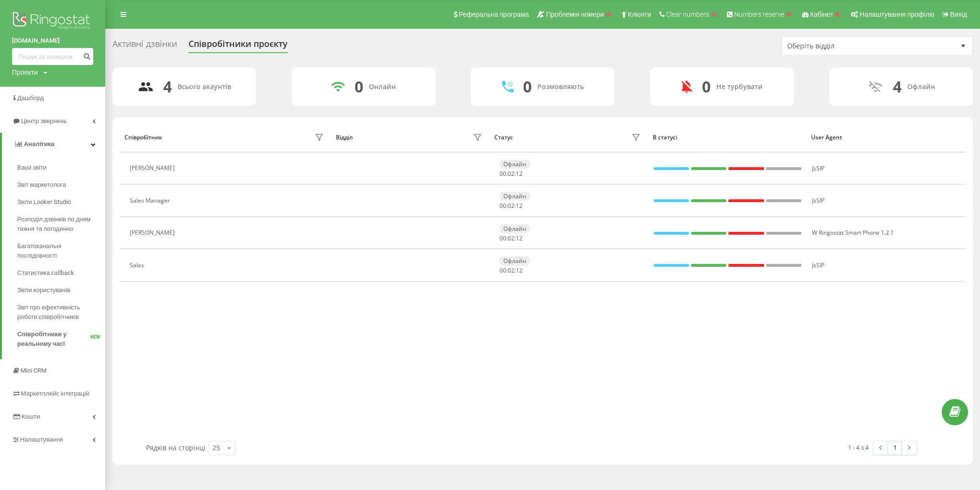 The height and width of the screenshot is (490, 980). Describe the element at coordinates (53, 56) in the screenshot. I see `input: Пошук за номером` at that location.